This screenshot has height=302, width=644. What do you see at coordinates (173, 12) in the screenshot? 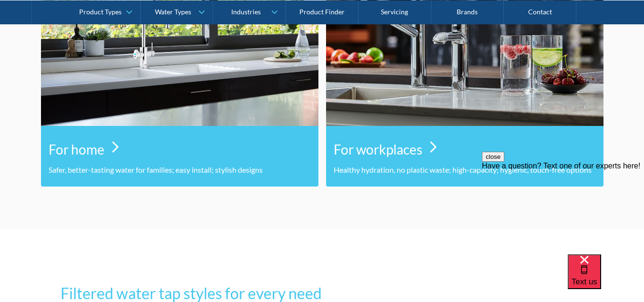
I see `div: Water Types` at bounding box center [173, 12].